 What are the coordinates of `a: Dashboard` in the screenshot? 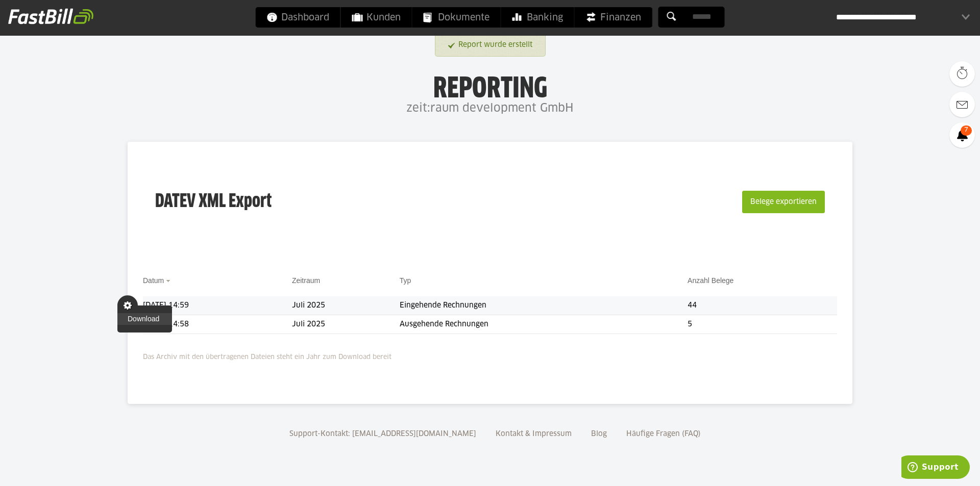 It's located at (298, 17).